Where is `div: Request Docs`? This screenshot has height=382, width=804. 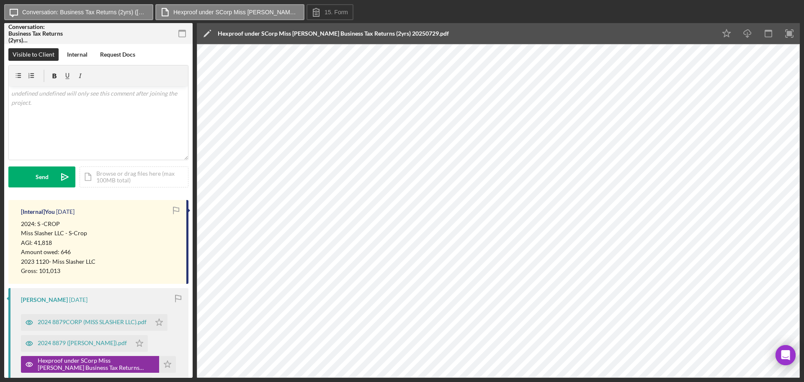
div: Request Docs is located at coordinates (118, 54).